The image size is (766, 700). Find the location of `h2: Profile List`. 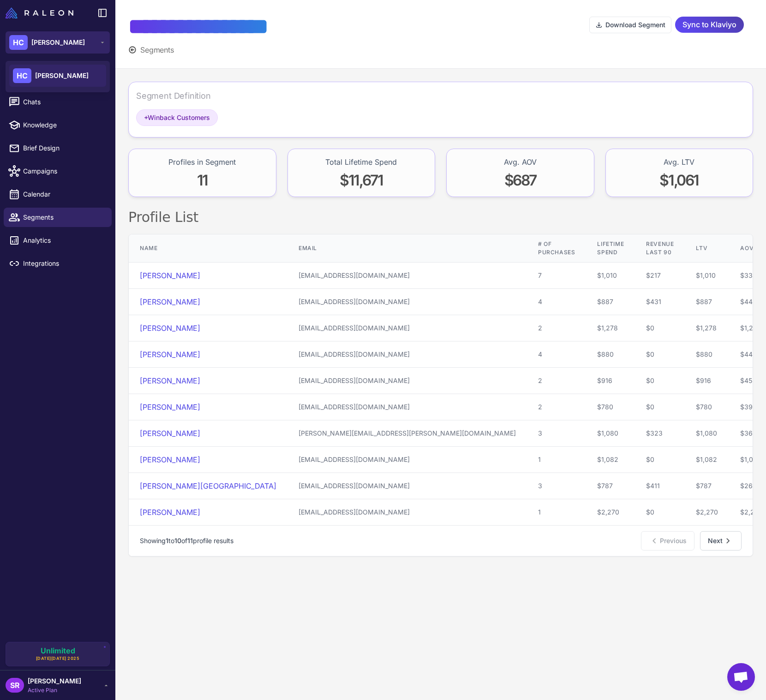

h2: Profile List is located at coordinates (441, 218).